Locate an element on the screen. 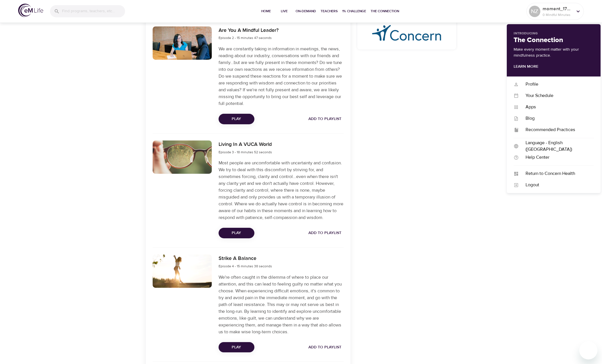 The height and width of the screenshot is (364, 602). div: Profile is located at coordinates (556, 84).